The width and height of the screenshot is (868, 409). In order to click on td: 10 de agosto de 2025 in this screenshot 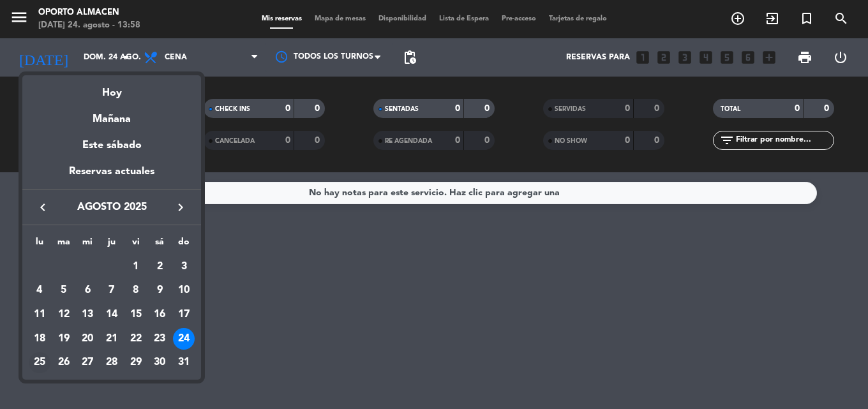, I will do `click(184, 291)`.